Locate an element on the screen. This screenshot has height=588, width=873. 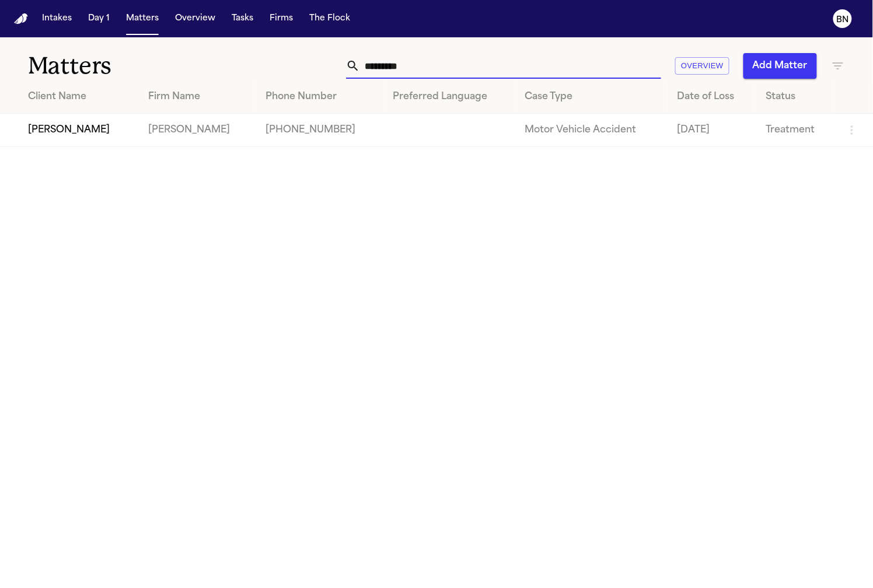
a: The Flock is located at coordinates (329, 19).